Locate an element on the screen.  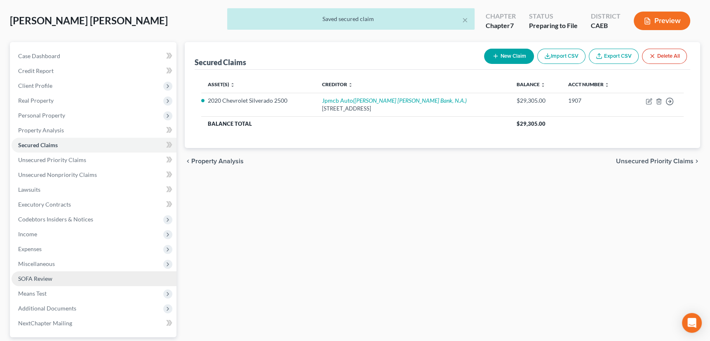
span: Credit Report is located at coordinates (36, 70).